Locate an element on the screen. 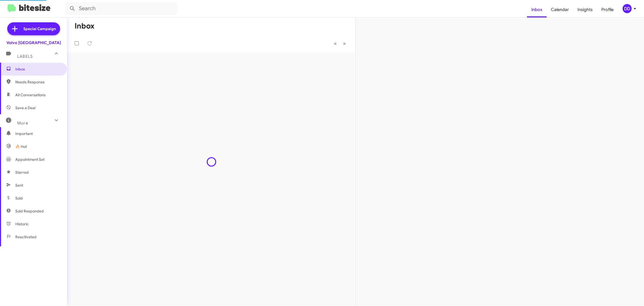  a: Special Campaign is located at coordinates (34, 28).